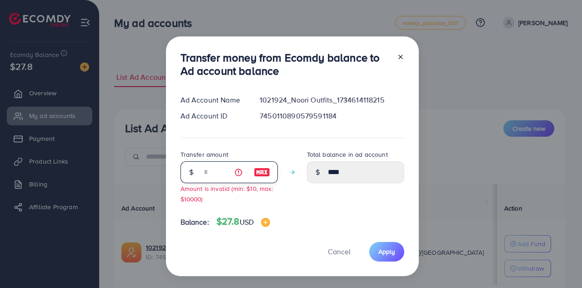  What do you see at coordinates (227, 193) in the screenshot?
I see `small: Amount is invalid (min: $10, max: $10000)` at bounding box center [227, 193].